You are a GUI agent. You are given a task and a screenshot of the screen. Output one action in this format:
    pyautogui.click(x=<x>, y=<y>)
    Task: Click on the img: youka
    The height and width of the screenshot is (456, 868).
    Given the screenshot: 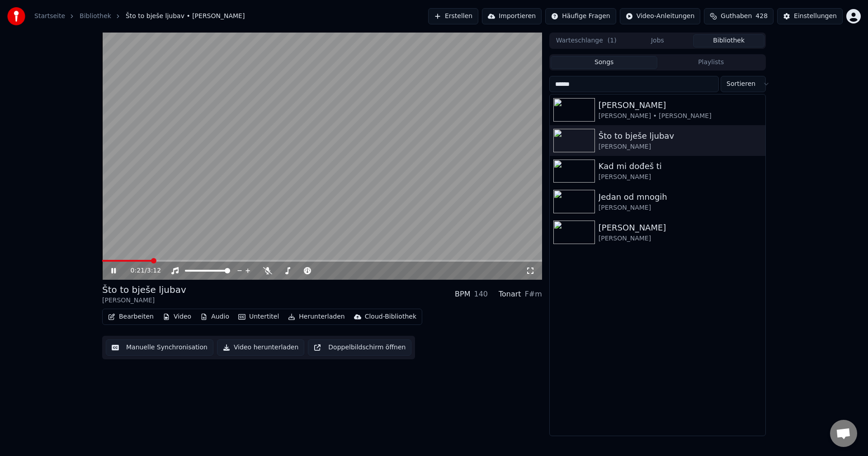 What is the action you would take?
    pyautogui.click(x=17, y=17)
    